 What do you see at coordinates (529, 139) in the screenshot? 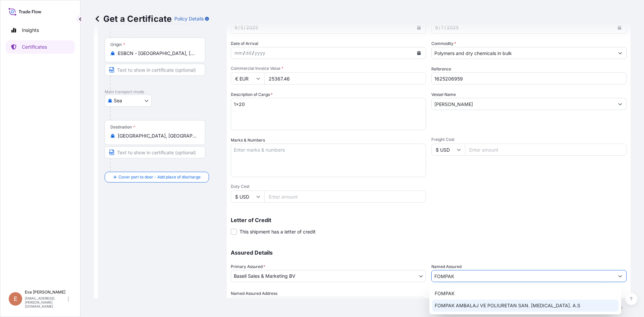
I see `span: Freight Cost` at bounding box center [529, 139].